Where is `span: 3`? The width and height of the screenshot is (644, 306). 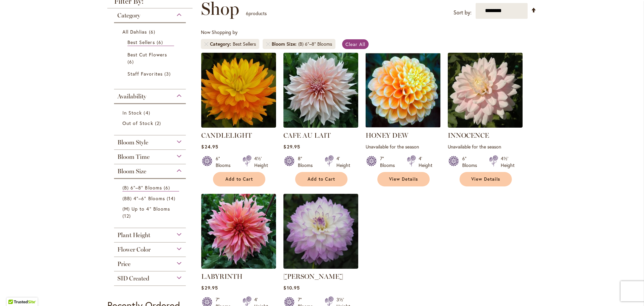
span: 3 is located at coordinates (168, 73).